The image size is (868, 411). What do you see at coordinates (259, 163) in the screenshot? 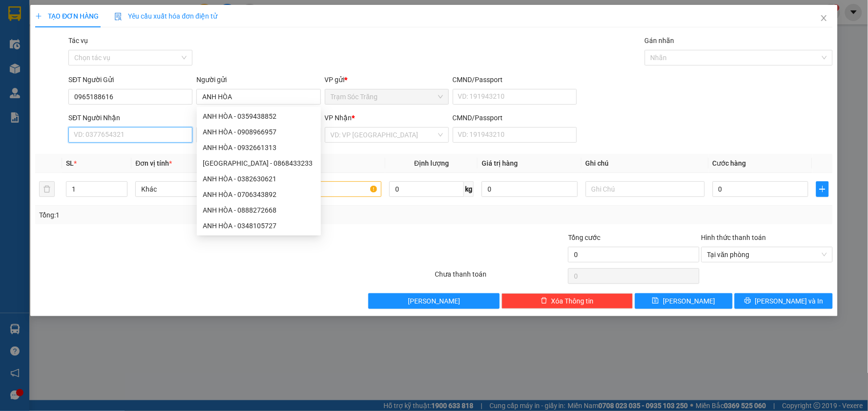
I see `div: THANH HÒA - 0868433233` at bounding box center [259, 163].